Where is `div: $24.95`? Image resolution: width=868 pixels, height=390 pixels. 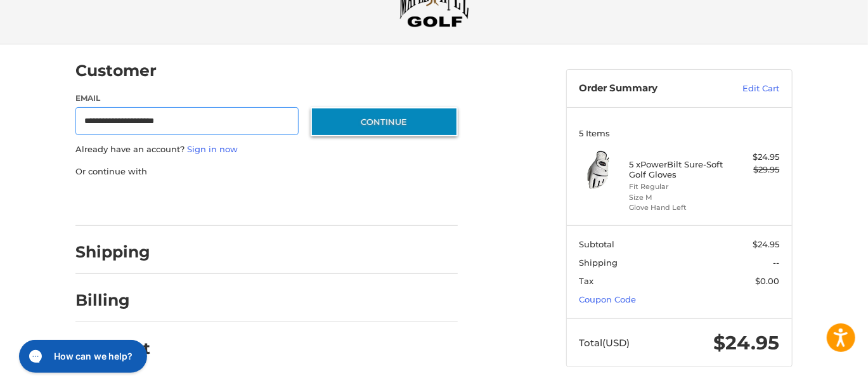
div: $24.95 is located at coordinates (755, 157).